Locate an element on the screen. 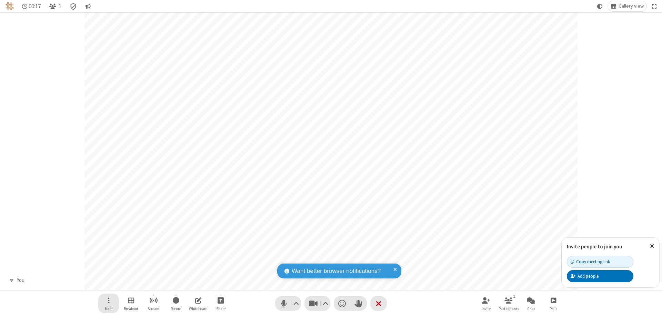 The image size is (662, 316). button: Start sharing is located at coordinates (221, 303).